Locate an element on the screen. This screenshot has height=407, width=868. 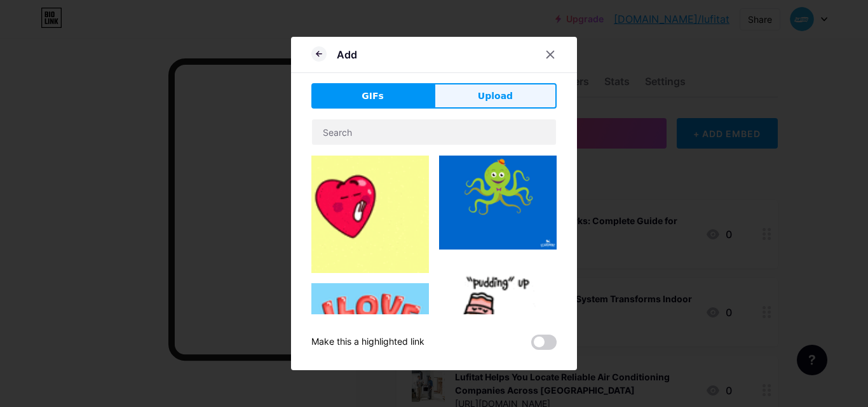
button: GIFs is located at coordinates (373, 96).